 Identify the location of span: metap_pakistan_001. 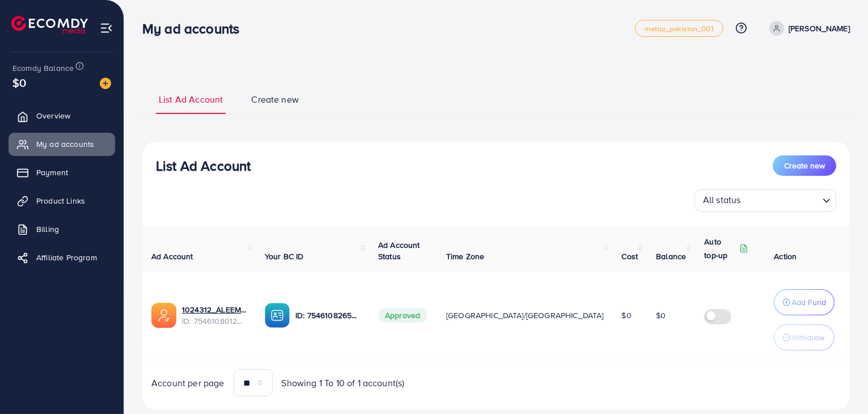
(679, 28).